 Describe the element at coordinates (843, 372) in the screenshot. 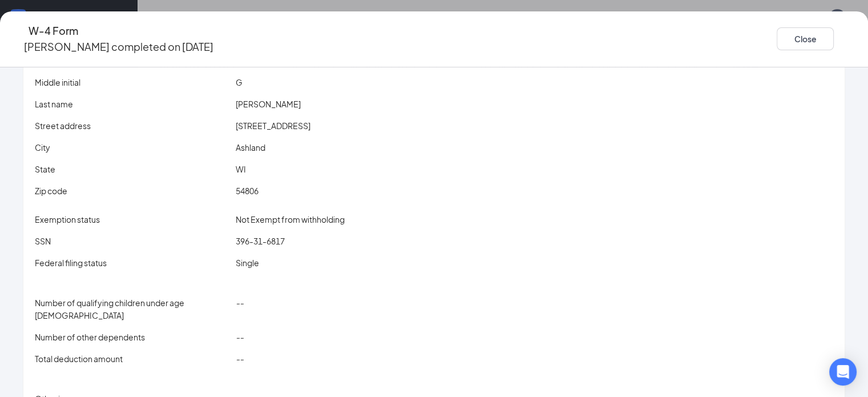

I see `div: Open Intercom Messenger` at that location.